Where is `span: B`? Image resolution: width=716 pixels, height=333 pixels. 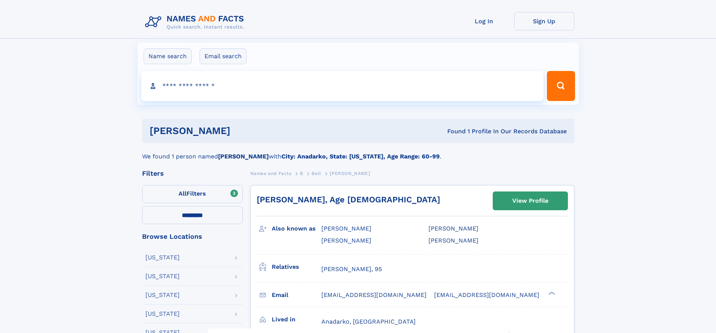 span: B is located at coordinates (301, 174).